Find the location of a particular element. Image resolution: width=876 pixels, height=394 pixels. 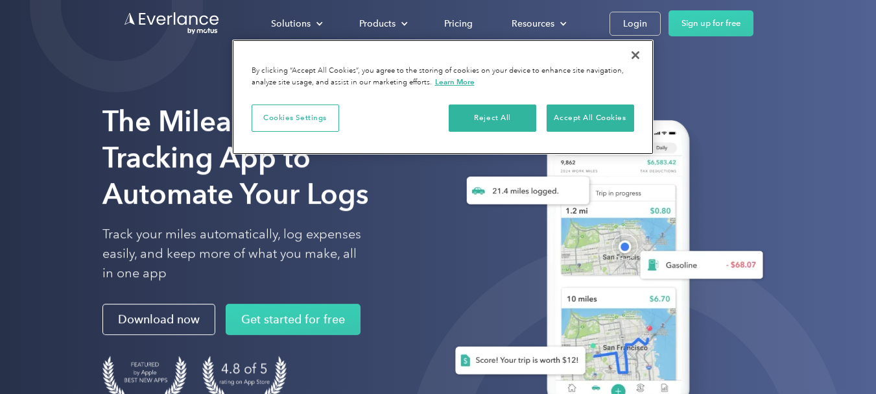

div: Privacy is located at coordinates (443, 97).